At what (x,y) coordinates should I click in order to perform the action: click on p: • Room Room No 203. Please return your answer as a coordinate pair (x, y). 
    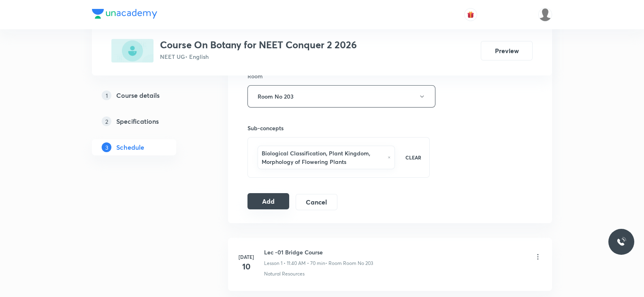
    Looking at the image, I should click on (349, 263).